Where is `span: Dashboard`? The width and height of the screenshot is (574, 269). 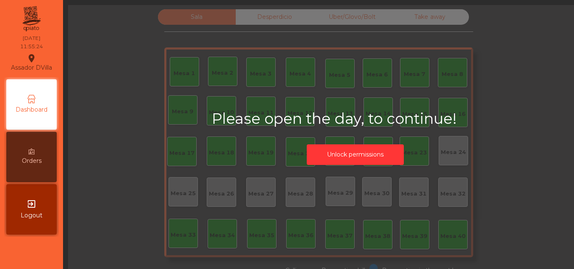 span: Dashboard is located at coordinates (32, 110).